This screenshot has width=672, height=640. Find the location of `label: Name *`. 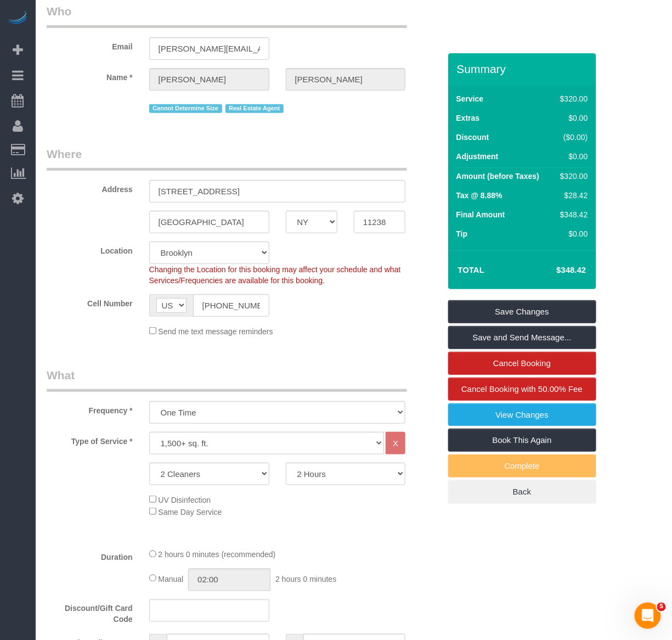

label: Name * is located at coordinates (89, 76).